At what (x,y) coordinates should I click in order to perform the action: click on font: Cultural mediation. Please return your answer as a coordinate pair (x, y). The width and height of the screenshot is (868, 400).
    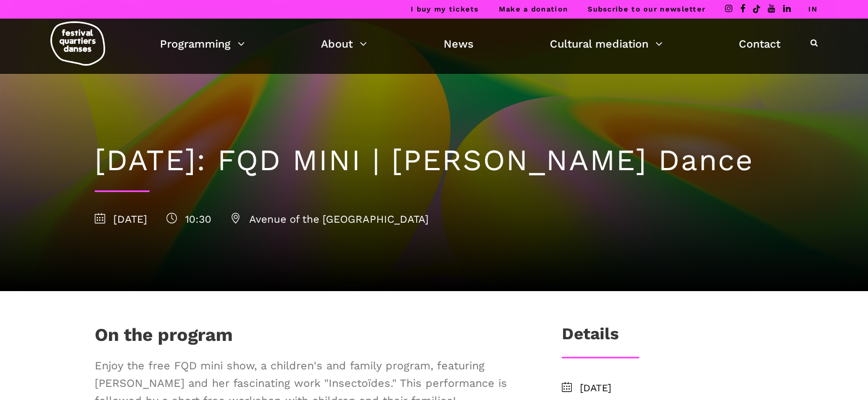
    Looking at the image, I should click on (599, 44).